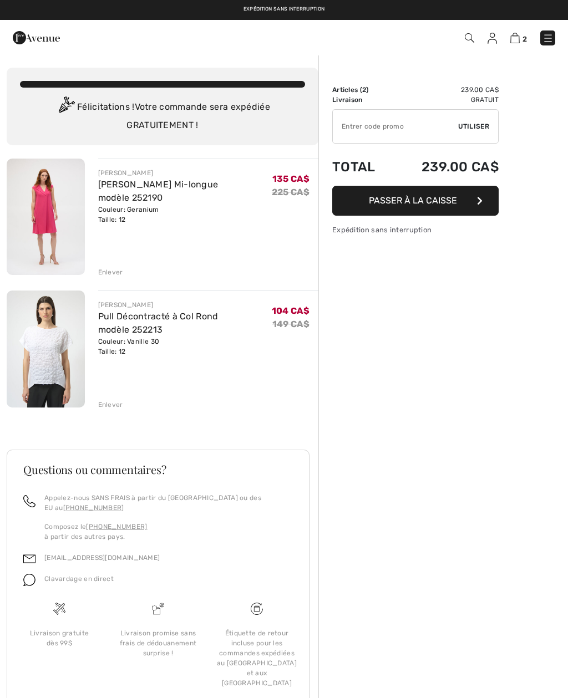  I want to click on img: Congratulation2.svg, so click(66, 108).